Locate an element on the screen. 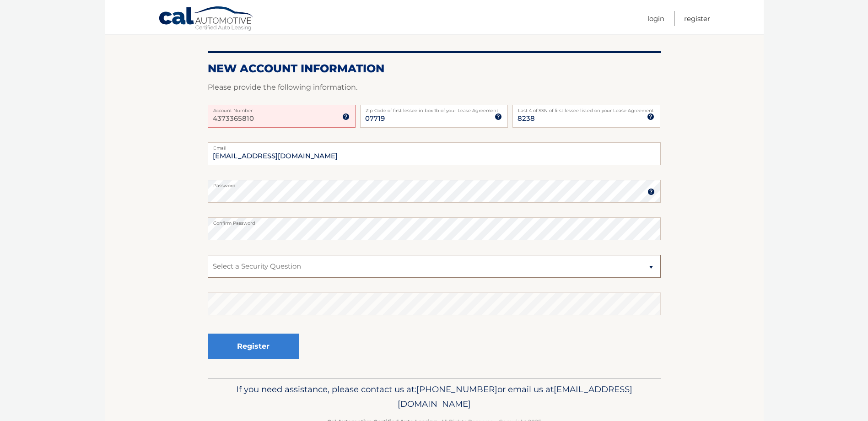 The width and height of the screenshot is (868, 421). a: Cal Automotive is located at coordinates (206, 19).